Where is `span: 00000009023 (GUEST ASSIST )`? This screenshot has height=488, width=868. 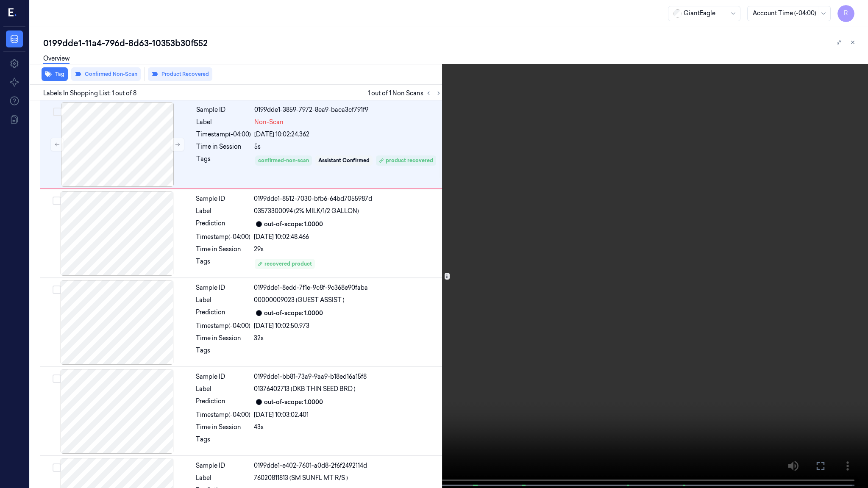 span: 00000009023 (GUEST ASSIST ) is located at coordinates (299, 300).